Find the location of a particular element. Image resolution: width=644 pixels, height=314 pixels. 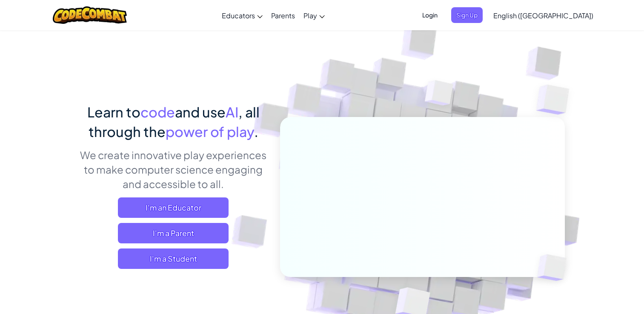

span: power of play is located at coordinates (210, 131).